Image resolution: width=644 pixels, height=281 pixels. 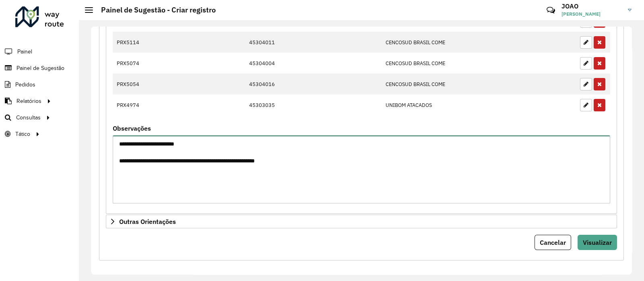 What do you see at coordinates (592, 6) in the screenshot?
I see `h3: JOAO` at bounding box center [592, 6].